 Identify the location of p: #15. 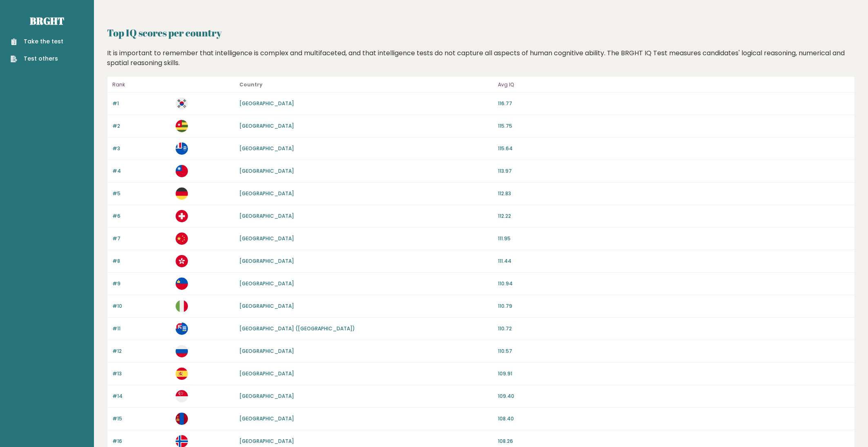
(141, 418).